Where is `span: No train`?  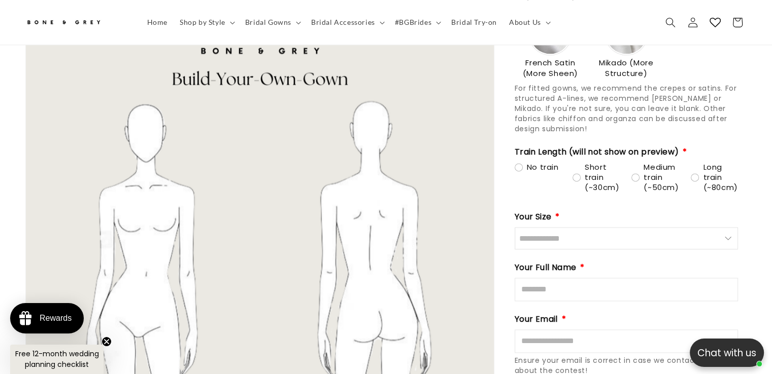
span: No train is located at coordinates (542, 167).